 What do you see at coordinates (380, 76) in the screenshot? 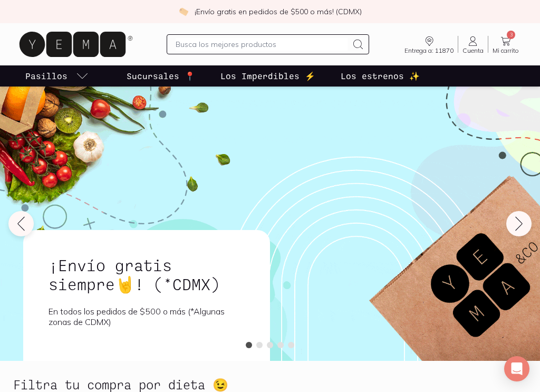
I see `p: Los estrenos ✨` at bounding box center [380, 76].